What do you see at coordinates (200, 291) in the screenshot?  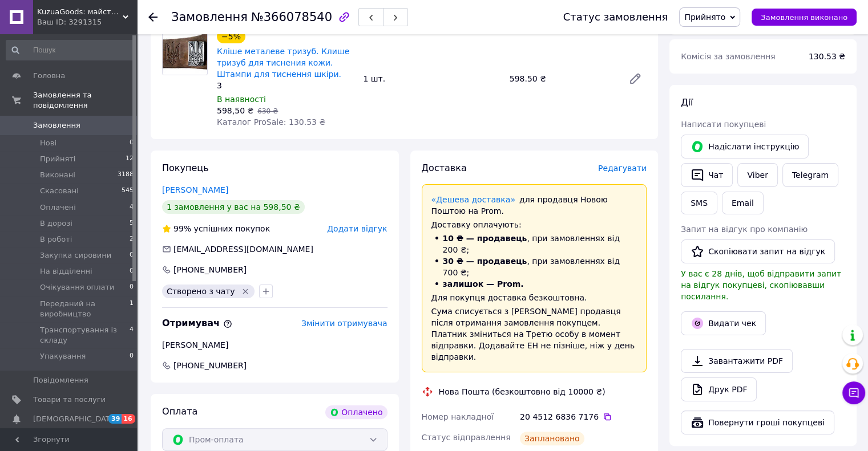 I see `span: Створено з чату` at bounding box center [200, 291].